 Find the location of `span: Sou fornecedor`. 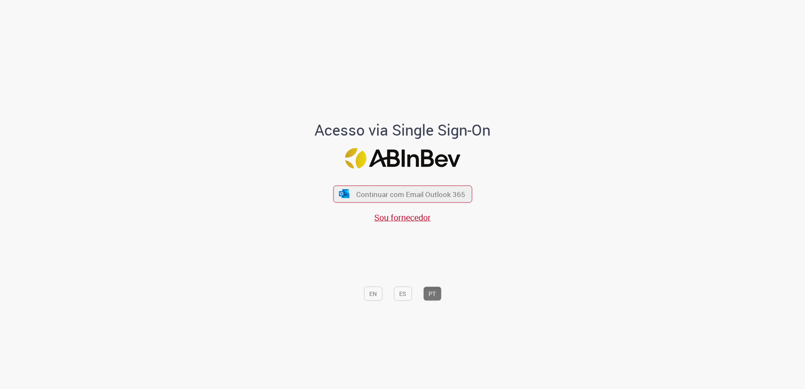

span: Sou fornecedor is located at coordinates (403, 217).